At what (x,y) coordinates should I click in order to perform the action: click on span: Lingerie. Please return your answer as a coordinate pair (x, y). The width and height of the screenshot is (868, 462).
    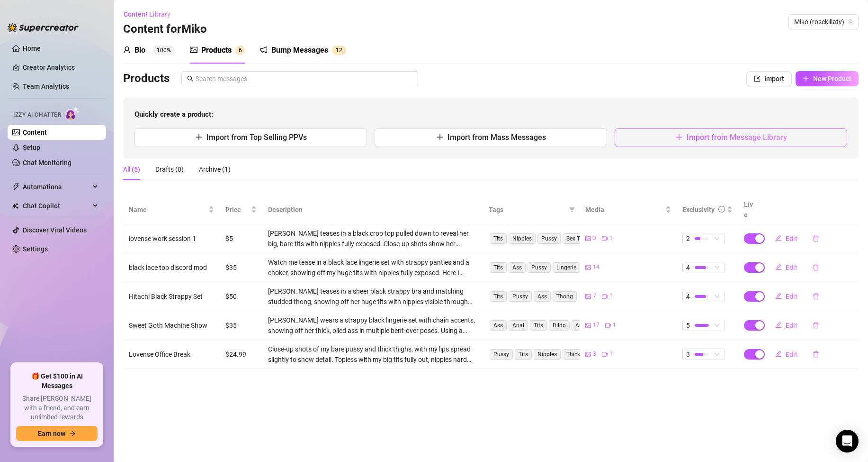
    Looking at the image, I should click on (567, 267).